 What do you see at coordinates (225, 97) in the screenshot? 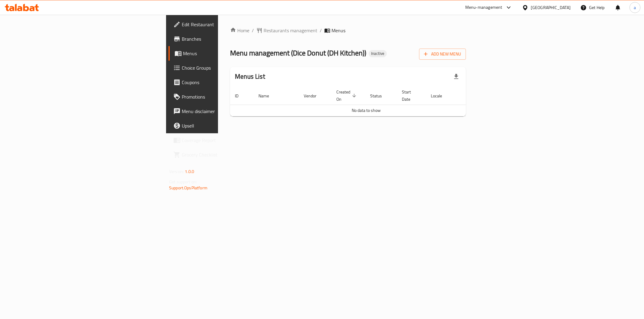
I see `span: Promotions` at bounding box center [225, 97].